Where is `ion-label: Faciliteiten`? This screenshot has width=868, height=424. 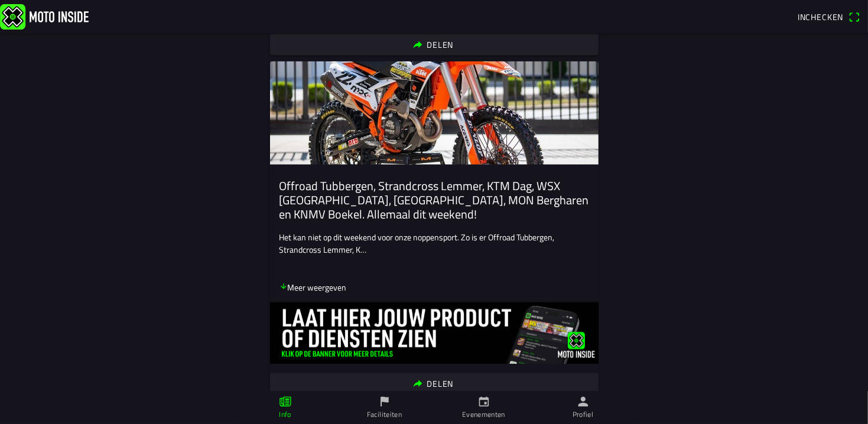 ion-label: Faciliteiten is located at coordinates (384, 415).